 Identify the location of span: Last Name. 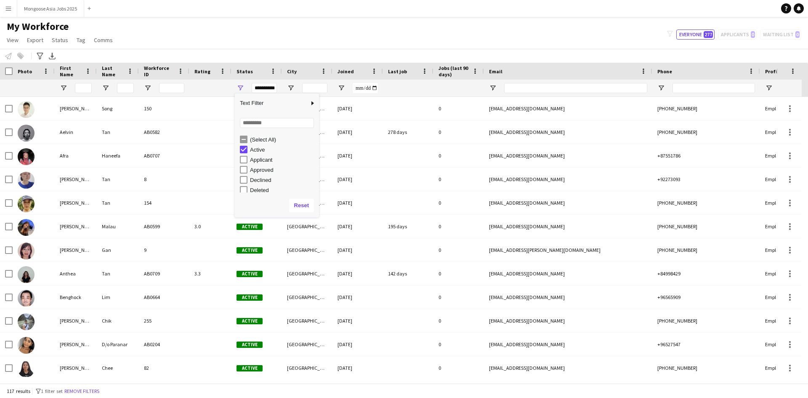
(113, 71).